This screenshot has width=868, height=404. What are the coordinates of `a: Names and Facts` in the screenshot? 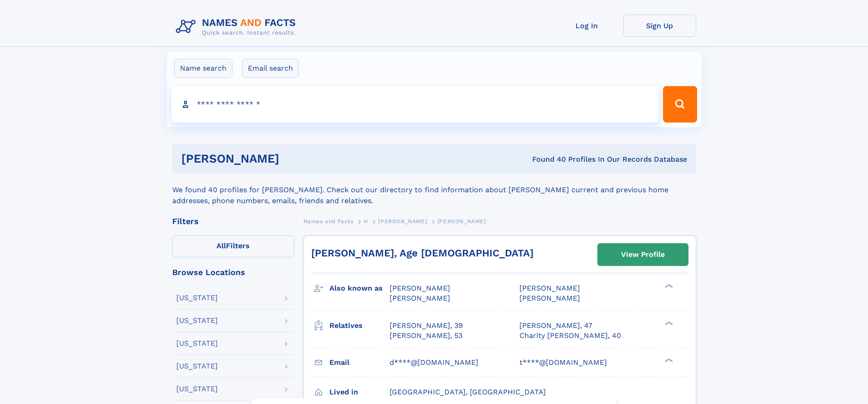 It's located at (329, 221).